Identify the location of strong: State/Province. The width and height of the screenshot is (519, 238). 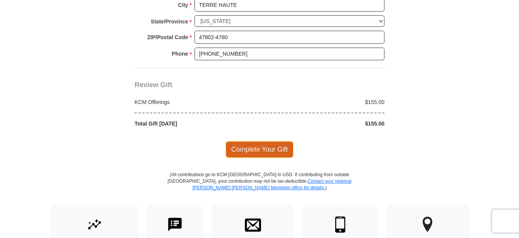
(169, 22).